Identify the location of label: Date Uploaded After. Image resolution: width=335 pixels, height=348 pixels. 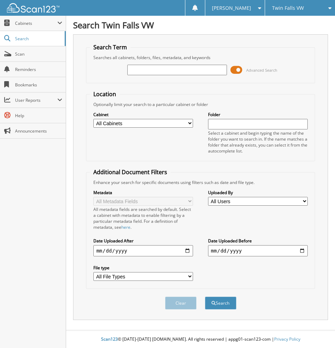
(143, 240).